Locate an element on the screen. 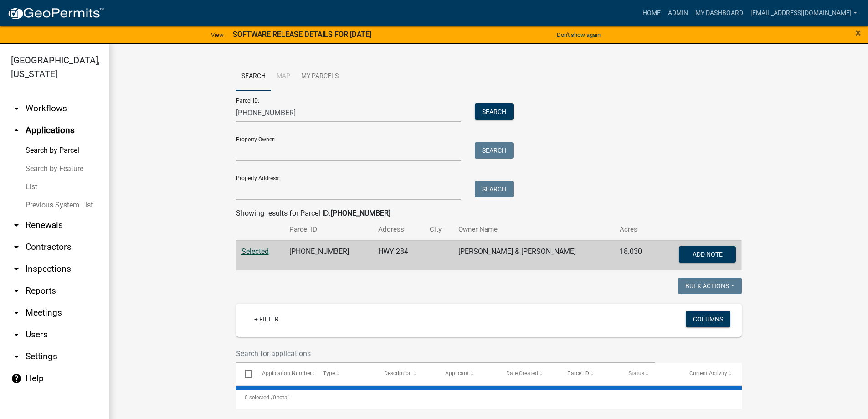  span: Status is located at coordinates (636, 373).